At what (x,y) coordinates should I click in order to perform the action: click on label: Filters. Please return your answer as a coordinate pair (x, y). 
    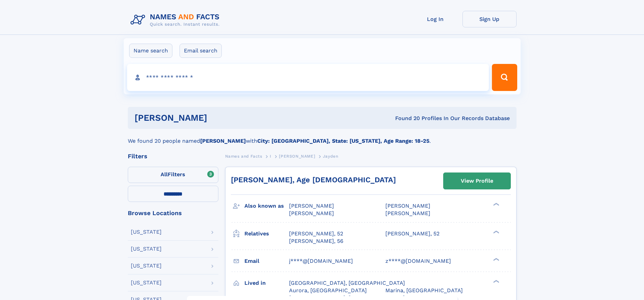
    Looking at the image, I should click on (173, 175).